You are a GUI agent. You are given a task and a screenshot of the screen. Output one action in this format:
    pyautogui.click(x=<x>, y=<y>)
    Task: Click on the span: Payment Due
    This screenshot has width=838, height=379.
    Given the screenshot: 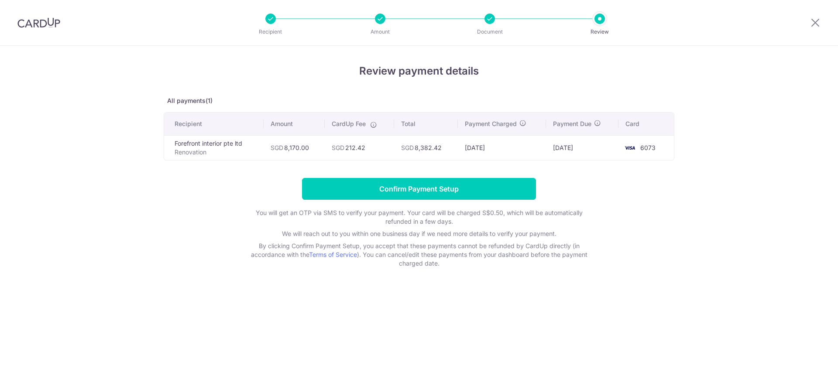 What is the action you would take?
    pyautogui.click(x=572, y=124)
    